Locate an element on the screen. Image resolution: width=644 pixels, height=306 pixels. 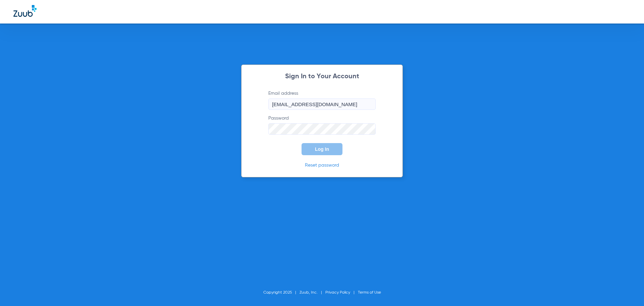
input: Password is located at coordinates (322, 129).